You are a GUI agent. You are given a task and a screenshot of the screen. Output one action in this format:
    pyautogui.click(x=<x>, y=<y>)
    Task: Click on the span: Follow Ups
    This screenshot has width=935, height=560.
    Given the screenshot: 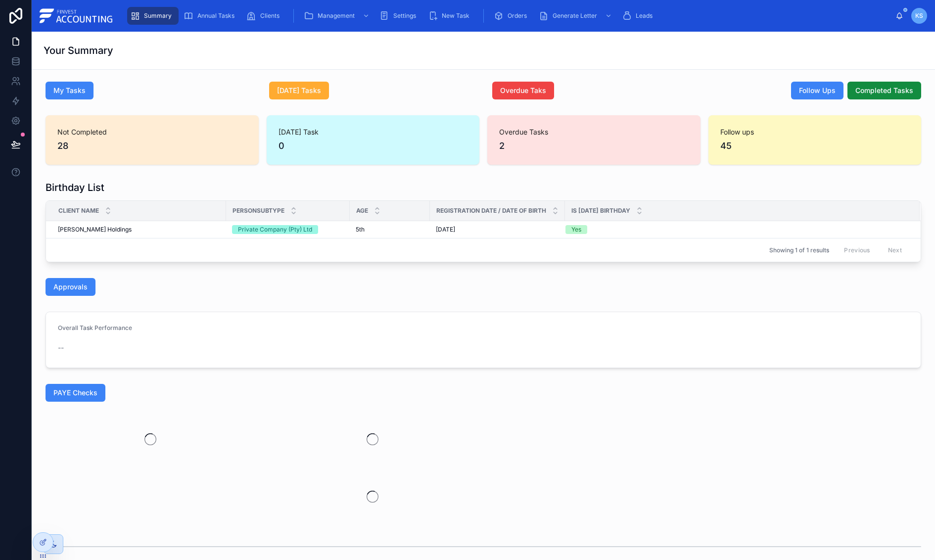 What is the action you would take?
    pyautogui.click(x=817, y=90)
    